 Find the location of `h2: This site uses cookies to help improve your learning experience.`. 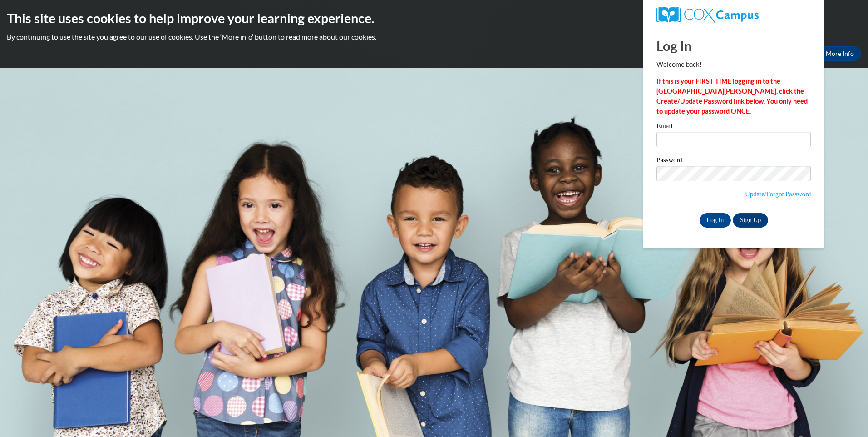

h2: This site uses cookies to help improve your learning experience. is located at coordinates (434, 18).